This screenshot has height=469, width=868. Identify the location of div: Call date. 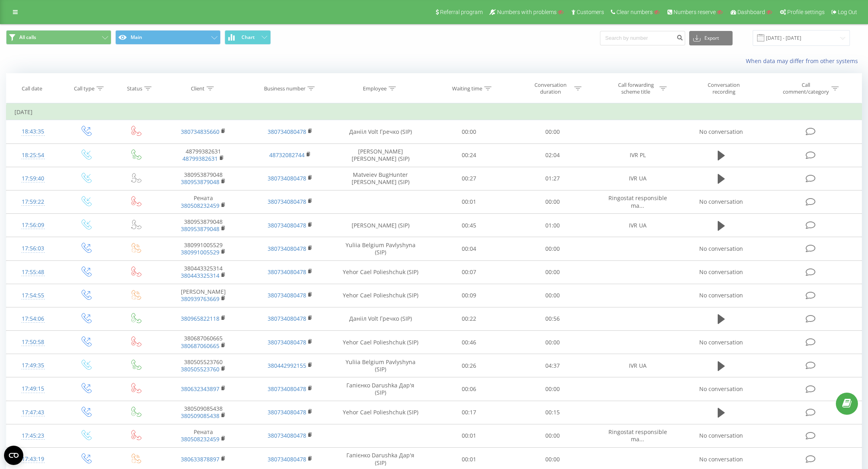
(32, 89).